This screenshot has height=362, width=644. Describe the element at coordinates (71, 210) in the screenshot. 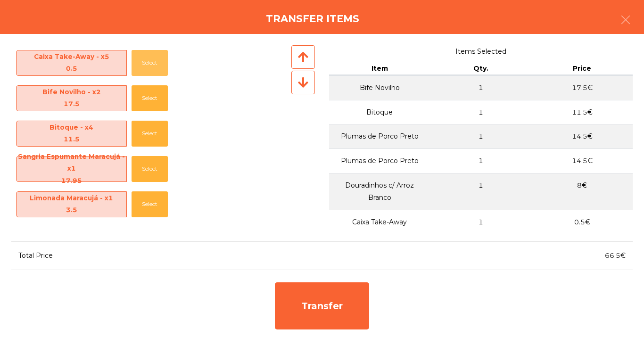

I see `div: 3.5` at that location.